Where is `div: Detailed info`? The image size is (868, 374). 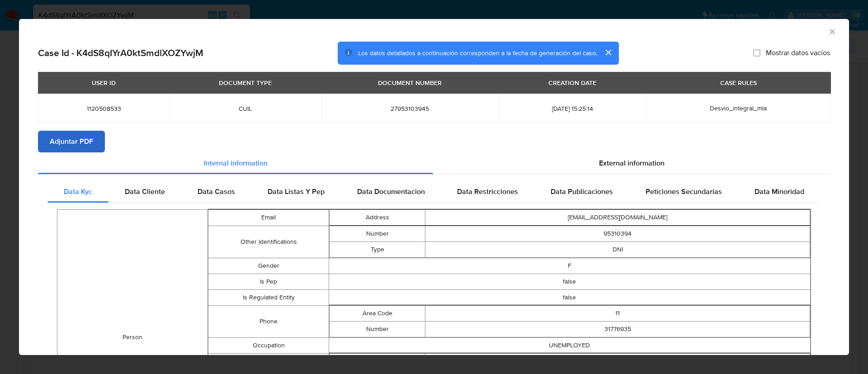 div: Detailed info is located at coordinates (434, 163).